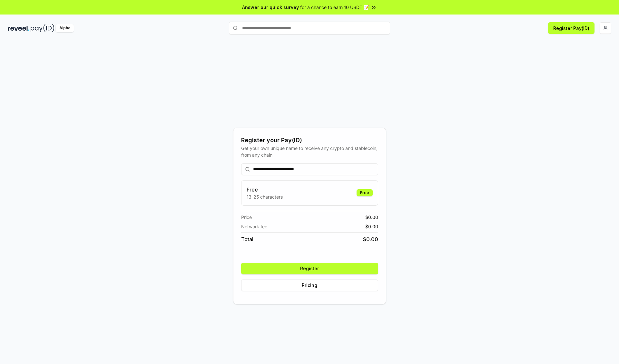 This screenshot has width=619, height=364. What do you see at coordinates (264, 190) in the screenshot?
I see `h3: Free` at bounding box center [264, 190].